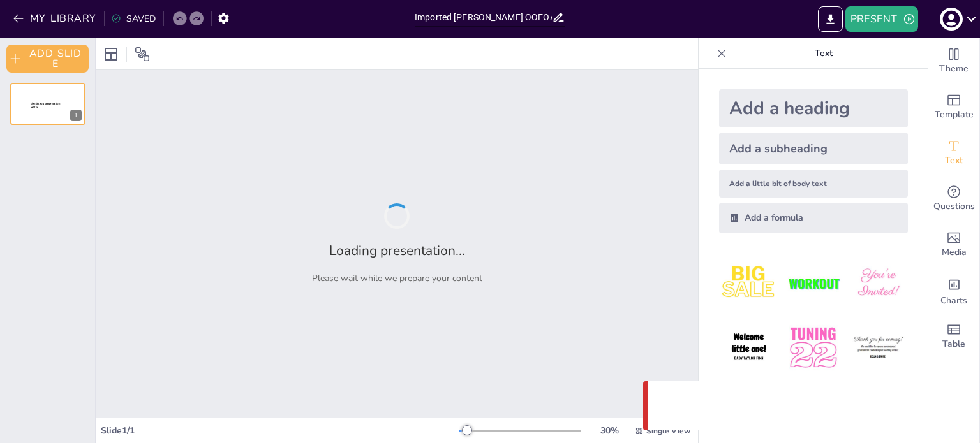 The height and width of the screenshot is (443, 980). What do you see at coordinates (111, 54) in the screenshot?
I see `div: Layout` at bounding box center [111, 54].